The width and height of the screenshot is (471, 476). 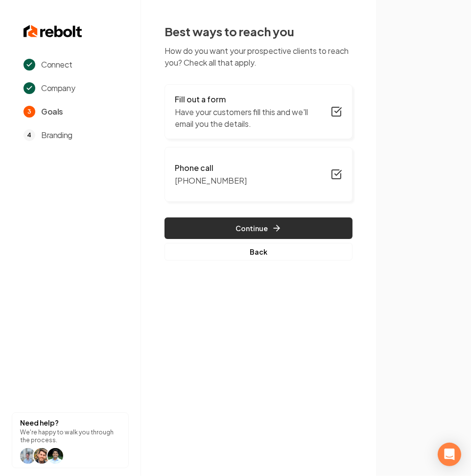 What do you see at coordinates (29, 135) in the screenshot?
I see `span: 4` at bounding box center [29, 135].